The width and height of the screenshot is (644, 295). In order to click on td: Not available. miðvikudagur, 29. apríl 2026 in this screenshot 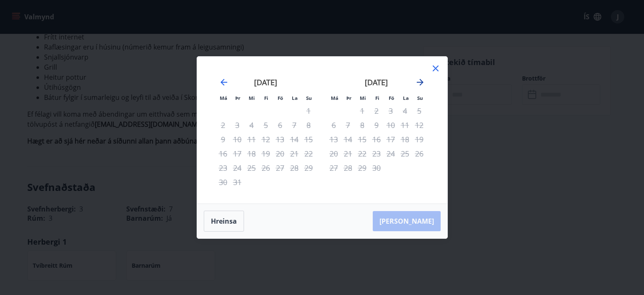, I will do `click(362, 168)`.